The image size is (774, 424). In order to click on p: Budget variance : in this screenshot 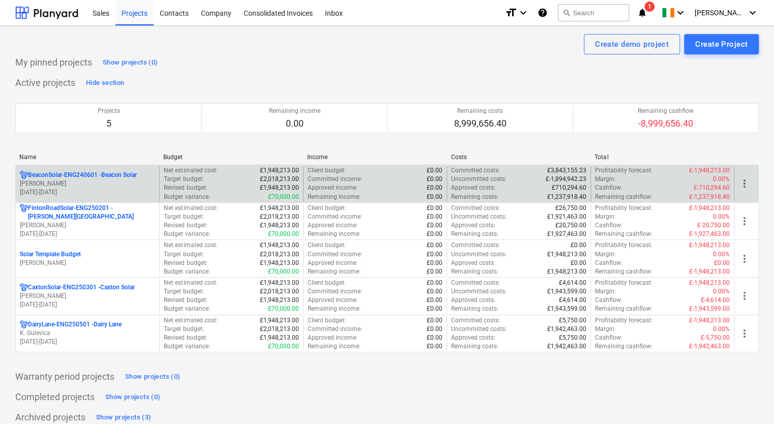, I will do `click(187, 346)`.